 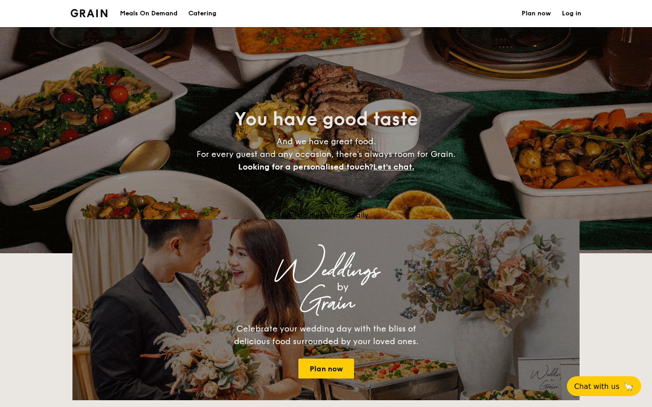 I want to click on div: Loading menus magically..., so click(x=326, y=215).